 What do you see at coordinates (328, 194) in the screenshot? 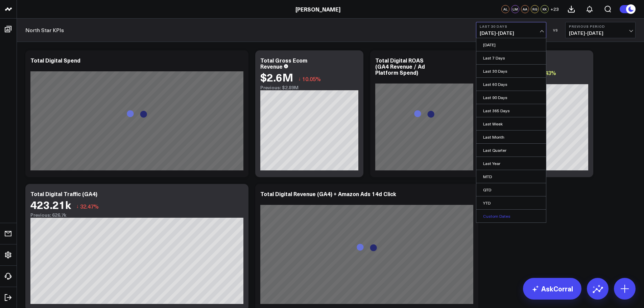
I see `div: Total Digital Revenue (GA4) + Amazon Ads 14d Click` at bounding box center [328, 194].